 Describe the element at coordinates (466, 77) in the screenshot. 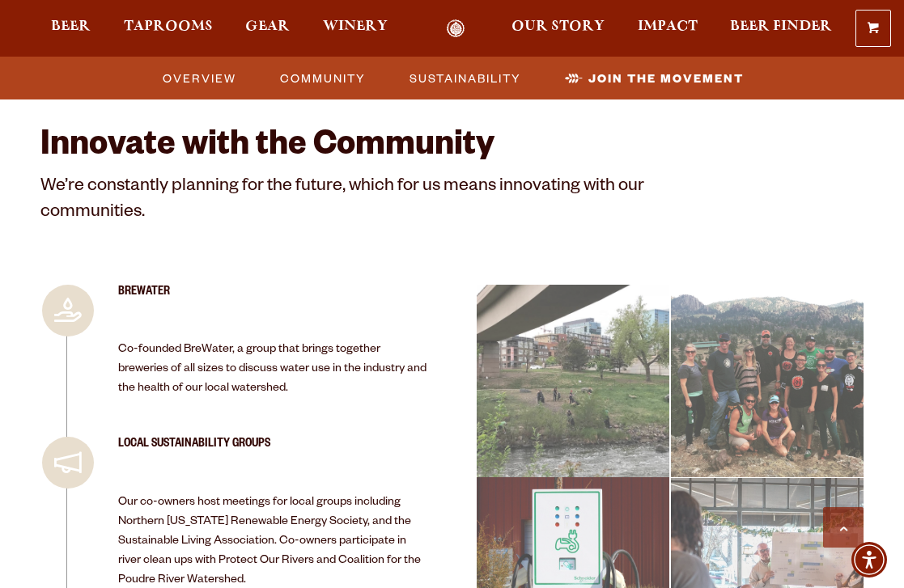

I see `span: Sustainability` at that location.